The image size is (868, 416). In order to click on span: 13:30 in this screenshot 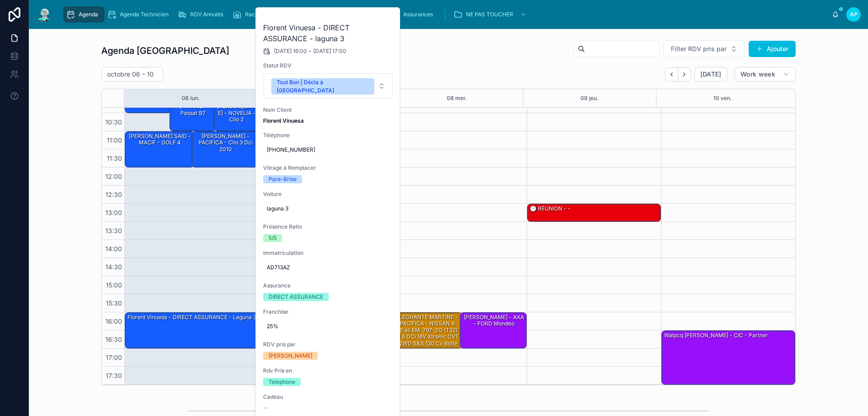, I will do `click(113, 230)`.